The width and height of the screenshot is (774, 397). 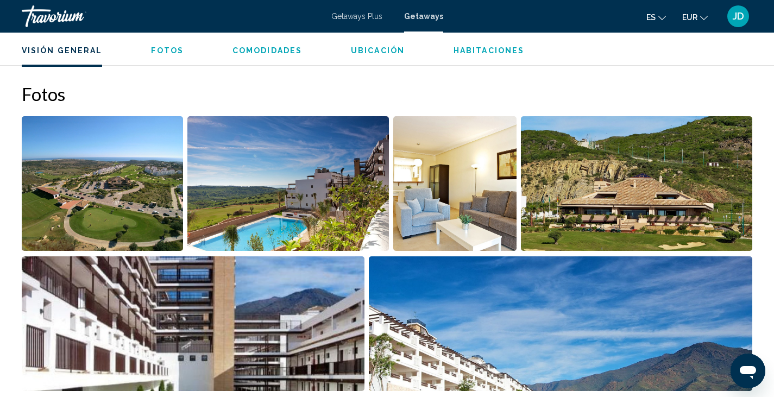 I want to click on span: Visión general, so click(x=62, y=51).